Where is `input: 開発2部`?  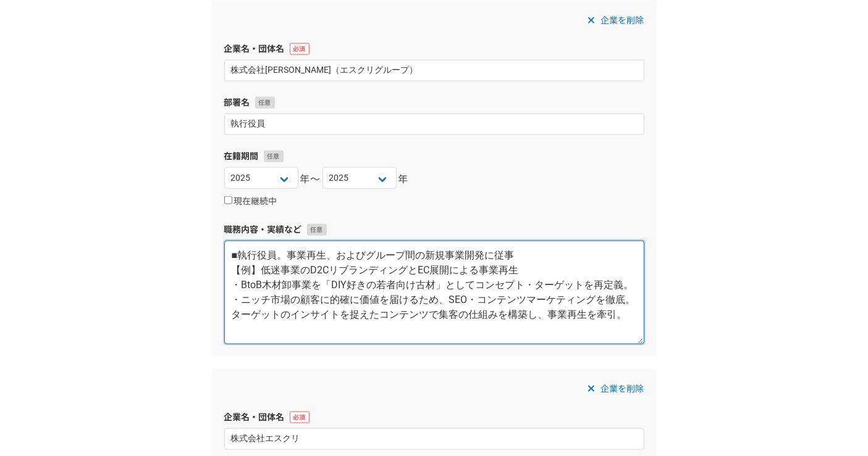
input: 開発2部 is located at coordinates (434, 124).